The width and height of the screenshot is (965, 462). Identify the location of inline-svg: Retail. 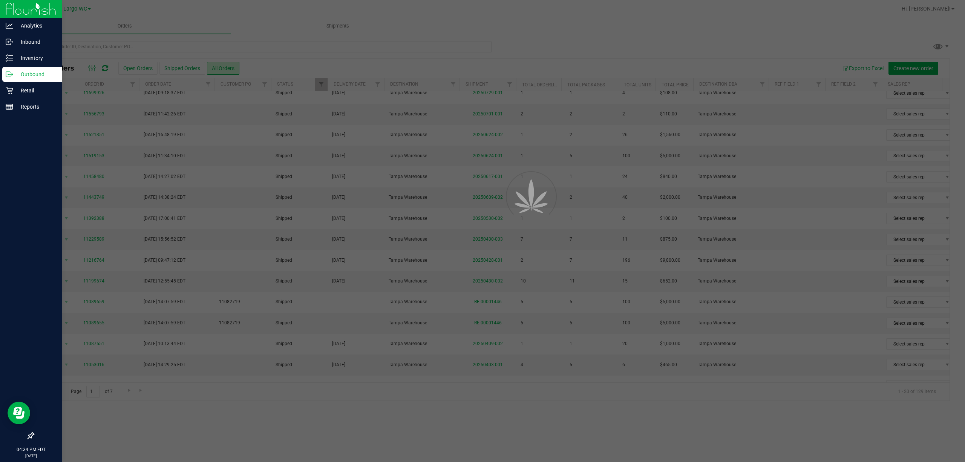
(9, 90).